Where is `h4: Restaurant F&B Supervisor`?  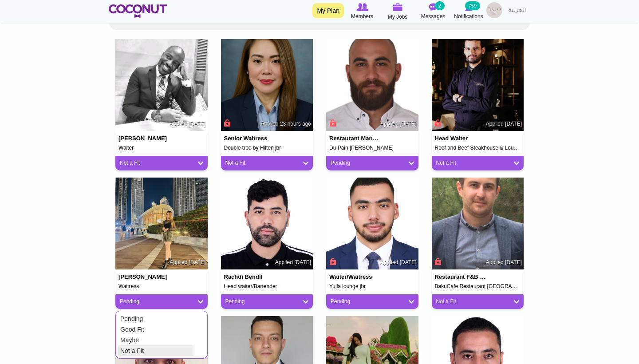
h4: Restaurant F&B Supervisor is located at coordinates (461, 277).